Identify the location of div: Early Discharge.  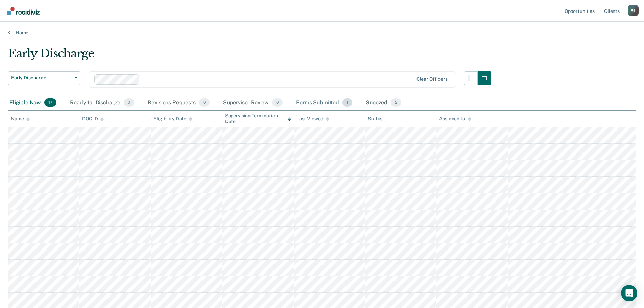
(249, 56).